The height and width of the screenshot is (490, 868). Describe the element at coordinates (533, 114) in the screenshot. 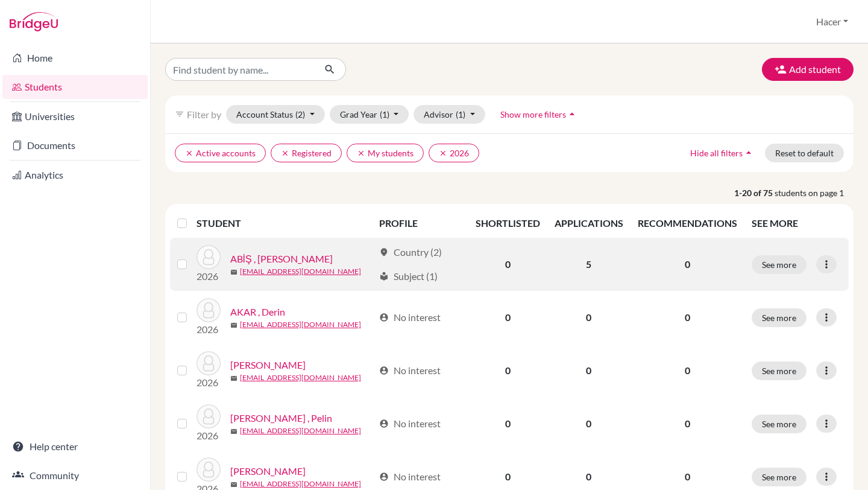

I see `span: Show more filters` at that location.